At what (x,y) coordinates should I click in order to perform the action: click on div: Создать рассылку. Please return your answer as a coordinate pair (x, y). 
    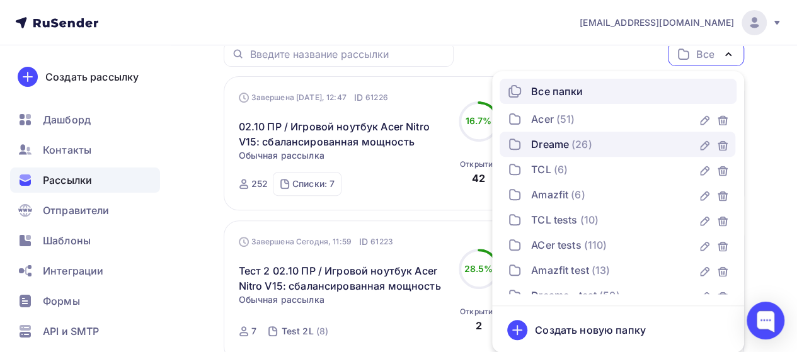
    Looking at the image, I should click on (92, 77).